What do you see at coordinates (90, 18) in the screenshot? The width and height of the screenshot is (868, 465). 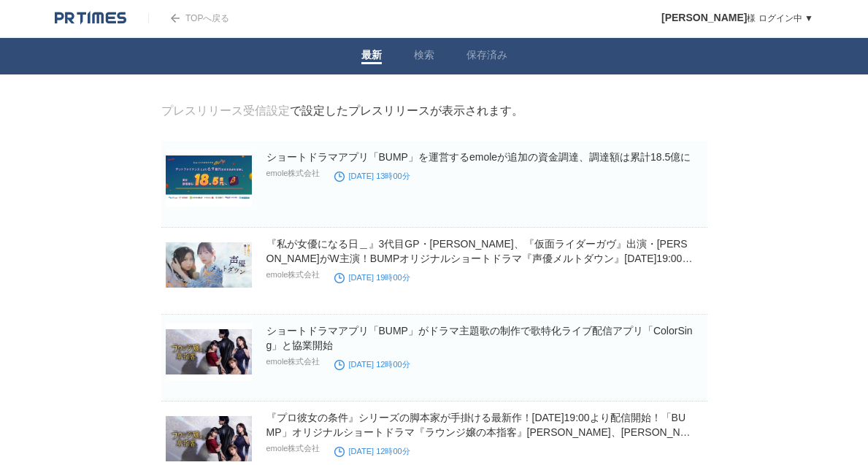 I see `img: logo.png` at bounding box center [90, 18].